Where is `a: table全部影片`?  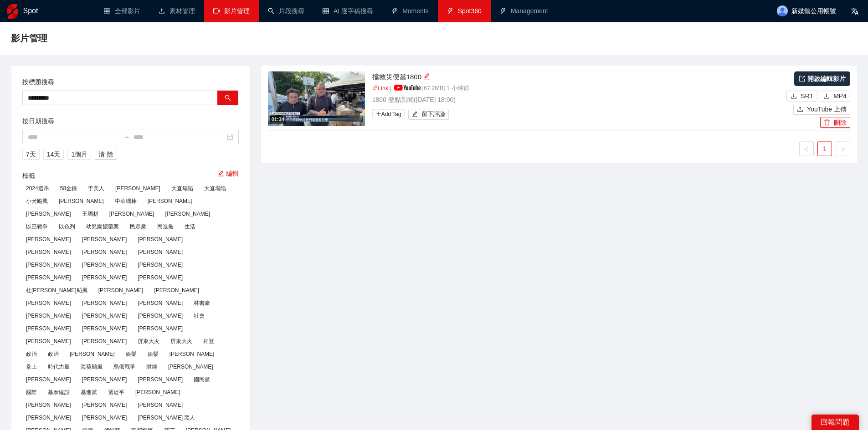 a: table全部影片 is located at coordinates (122, 11).